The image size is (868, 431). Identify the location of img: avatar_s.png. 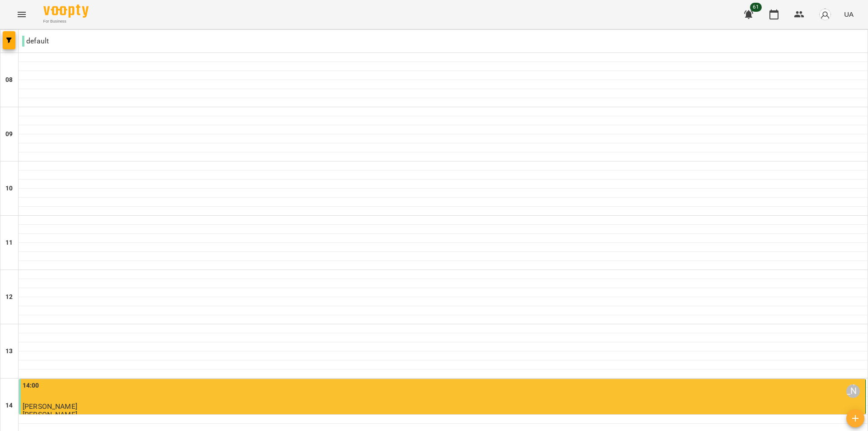
(825, 15).